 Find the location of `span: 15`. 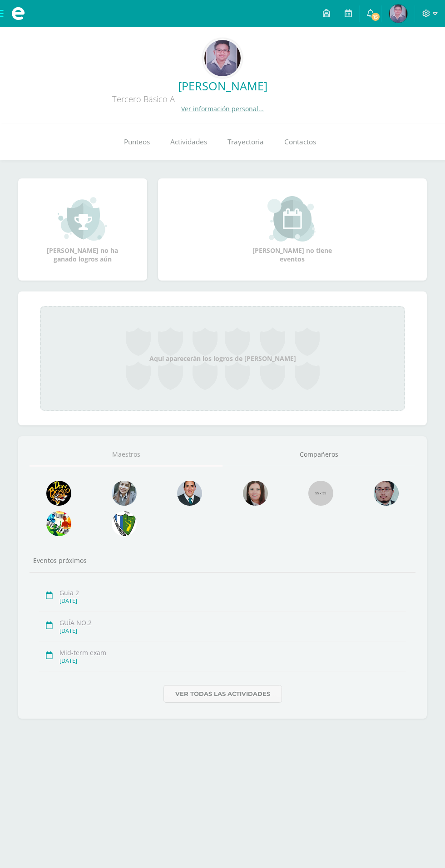

span: 15 is located at coordinates (375, 17).